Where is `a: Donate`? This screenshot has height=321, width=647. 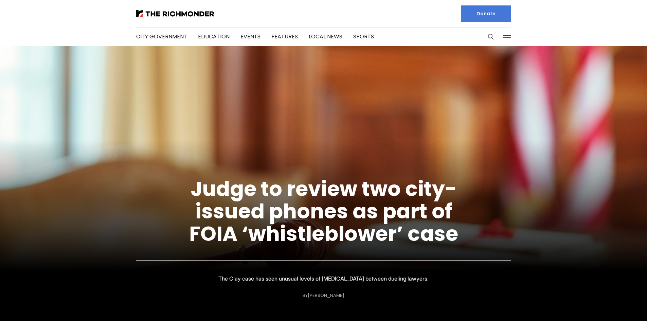 a: Donate is located at coordinates (486, 14).